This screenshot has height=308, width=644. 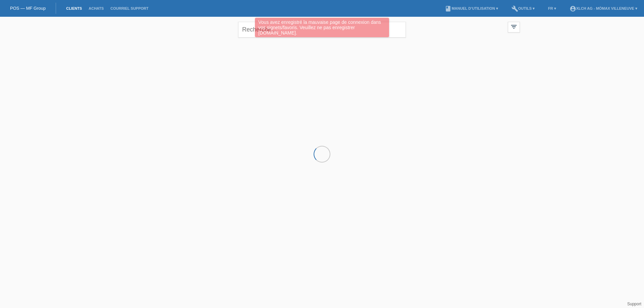 What do you see at coordinates (603, 8) in the screenshot?
I see `a: account_circleXLCH AG - Mömax Villeneuve ▾` at bounding box center [603, 8].